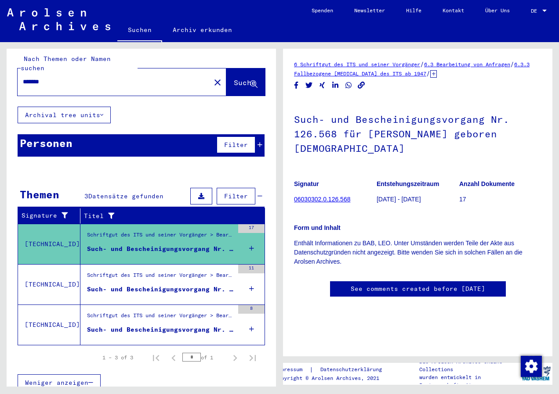 Image resolution: width=559 pixels, height=394 pixels. Describe the element at coordinates (65, 63) in the screenshot. I see `mat-label: Nach Themen oder Namen suchen` at that location.